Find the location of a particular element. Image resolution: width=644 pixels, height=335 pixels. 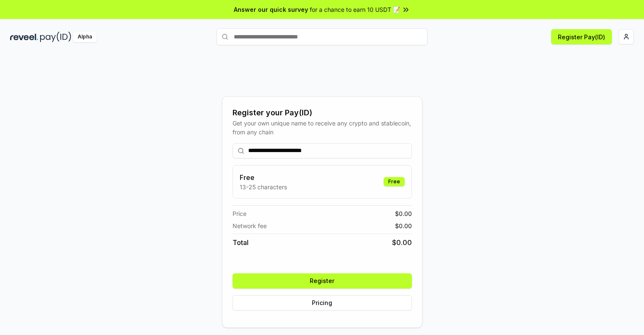

div: Free is located at coordinates (394, 181).